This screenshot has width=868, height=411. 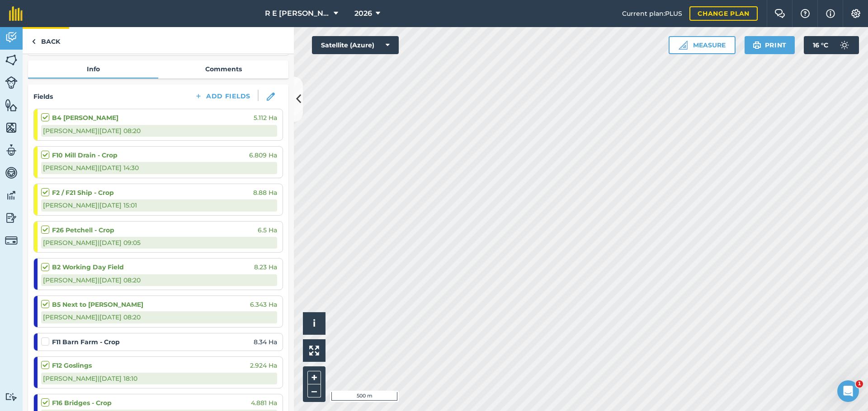 What do you see at coordinates (363, 13) in the screenshot?
I see `span: 2026` at bounding box center [363, 13].